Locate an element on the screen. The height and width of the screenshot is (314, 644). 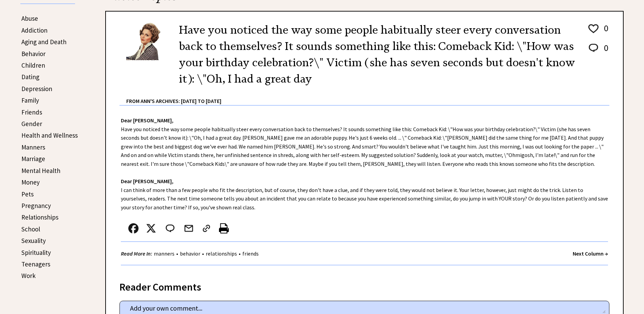
a: Children is located at coordinates (33, 65).